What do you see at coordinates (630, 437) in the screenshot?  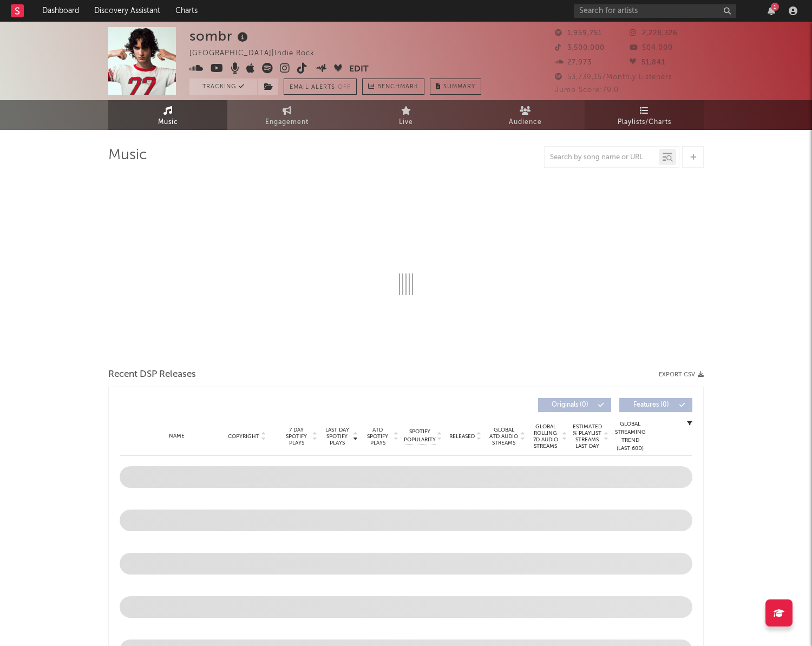 I see `div: Global Streaming Trend (Last 60D)` at bounding box center [630, 437].